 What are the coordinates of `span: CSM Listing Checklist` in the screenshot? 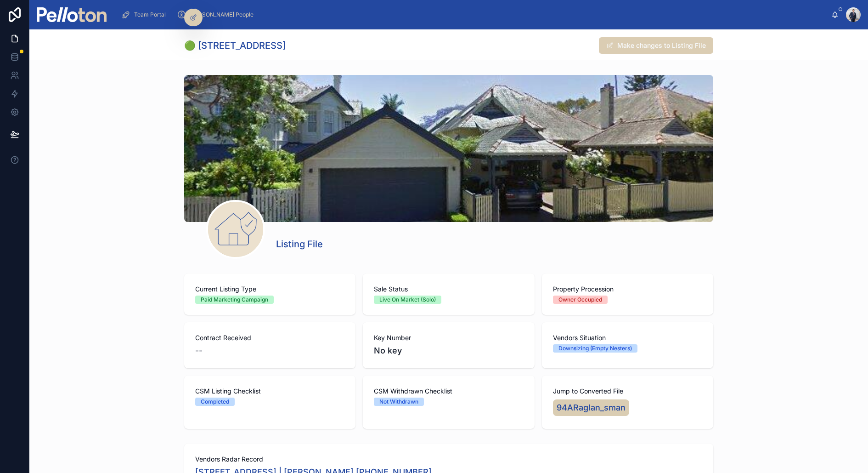 It's located at (270, 391).